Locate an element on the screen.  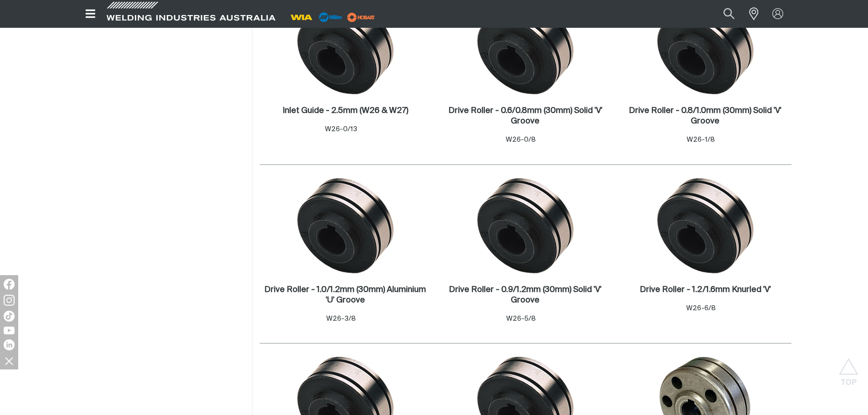
img: Drive Roller - 1.2/1.6mm Knurled 'V' is located at coordinates (706, 226).